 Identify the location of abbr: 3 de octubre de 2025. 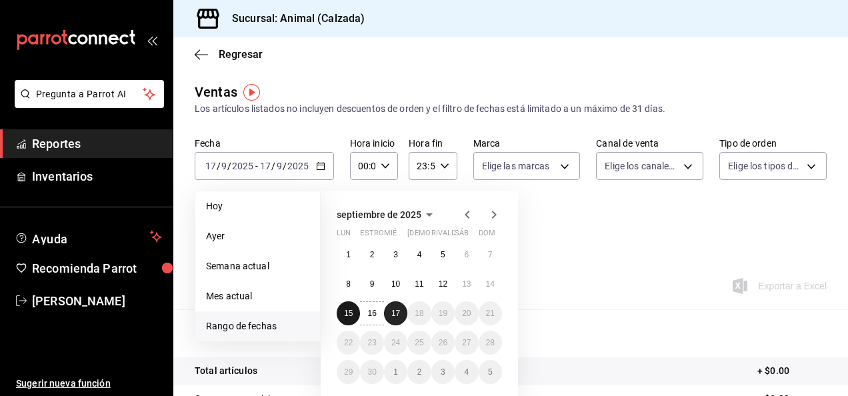
(442, 372).